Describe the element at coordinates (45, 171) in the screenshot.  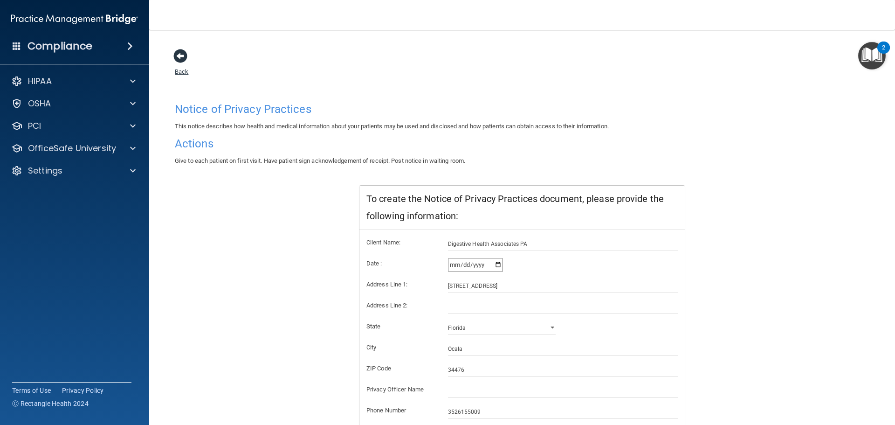
I see `p: Settings` at that location.